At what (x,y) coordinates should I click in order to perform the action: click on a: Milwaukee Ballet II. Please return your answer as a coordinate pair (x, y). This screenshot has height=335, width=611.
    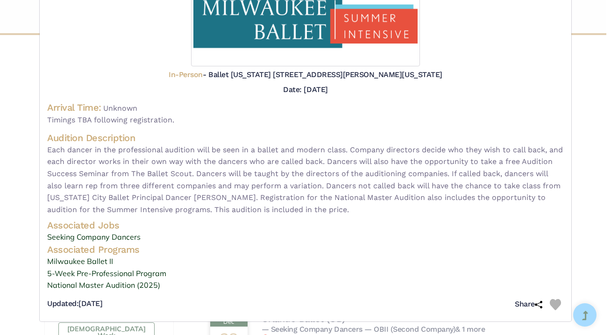
    Looking at the image, I should click on (305, 261).